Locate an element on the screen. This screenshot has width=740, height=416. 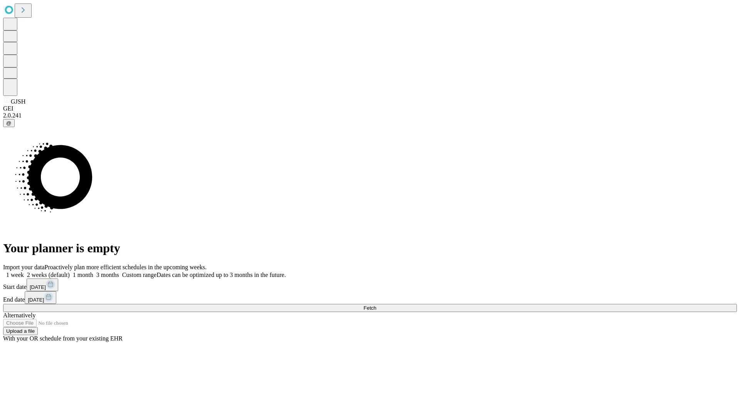
span: 1 week is located at coordinates (15, 275).